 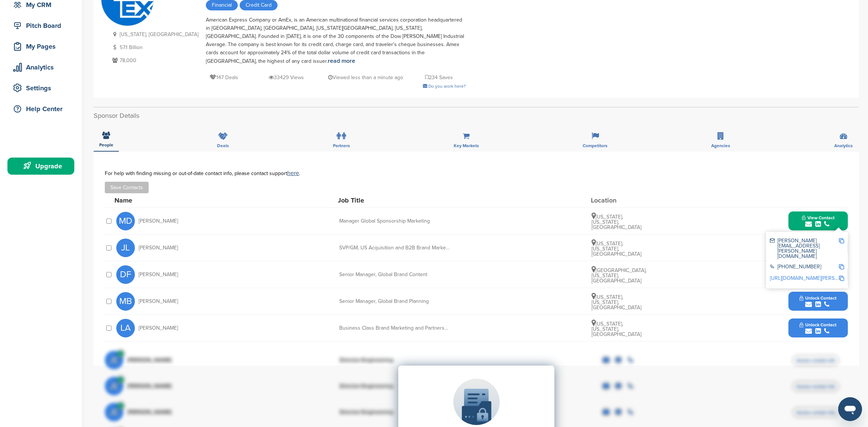 I want to click on p: 234 Saves, so click(x=439, y=77).